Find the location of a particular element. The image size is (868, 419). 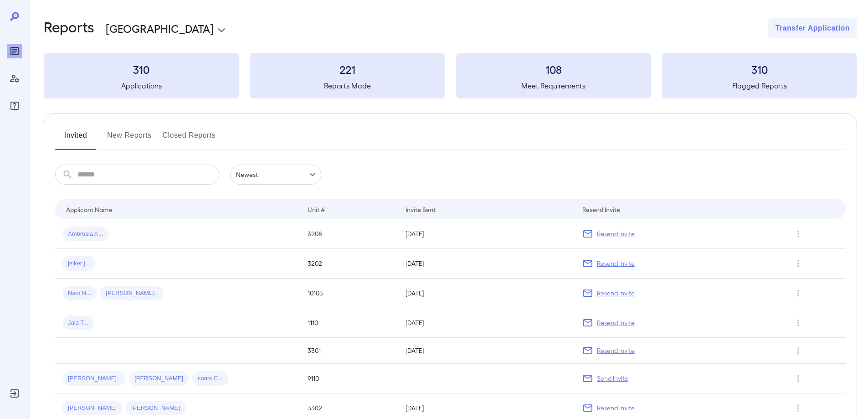

span: Nam N... is located at coordinates (79, 293).